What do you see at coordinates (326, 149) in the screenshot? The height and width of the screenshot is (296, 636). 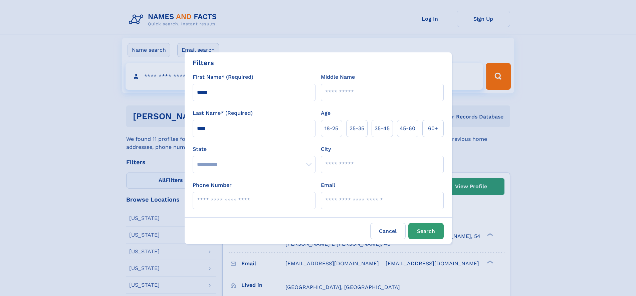 I see `label: City` at bounding box center [326, 149].